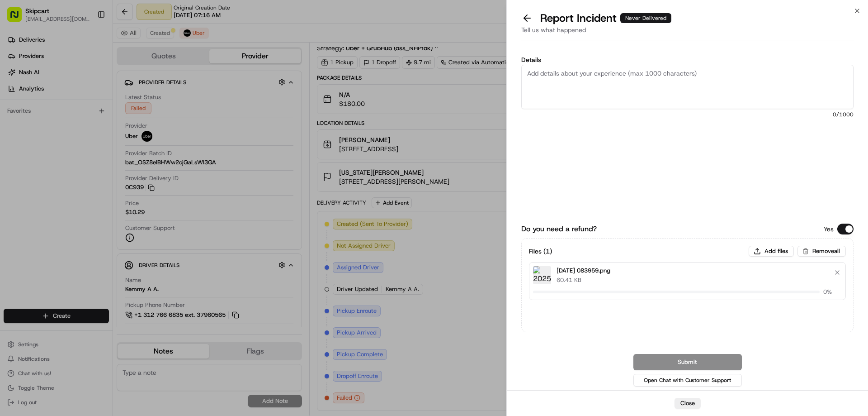 This screenshot has width=868, height=416. What do you see at coordinates (646, 18) in the screenshot?
I see `div: Never Delivered` at bounding box center [646, 18].